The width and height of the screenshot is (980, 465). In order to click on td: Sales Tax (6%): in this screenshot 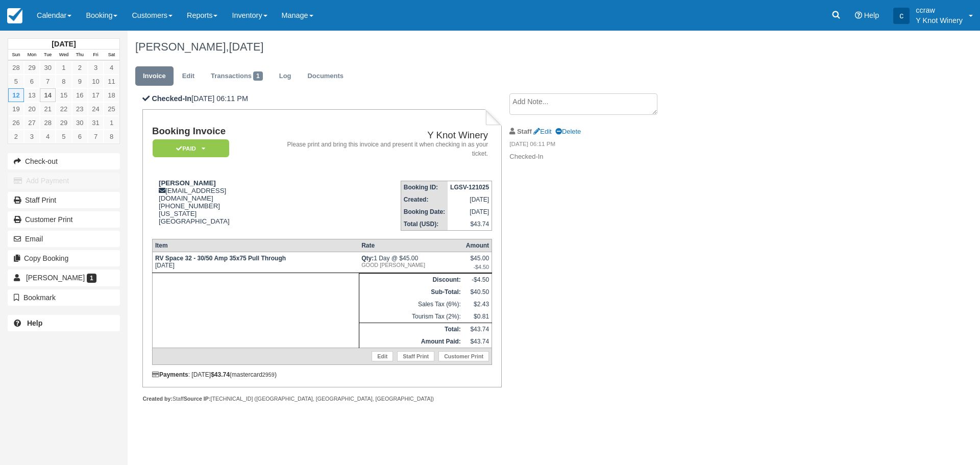, I will do `click(411, 304)`.